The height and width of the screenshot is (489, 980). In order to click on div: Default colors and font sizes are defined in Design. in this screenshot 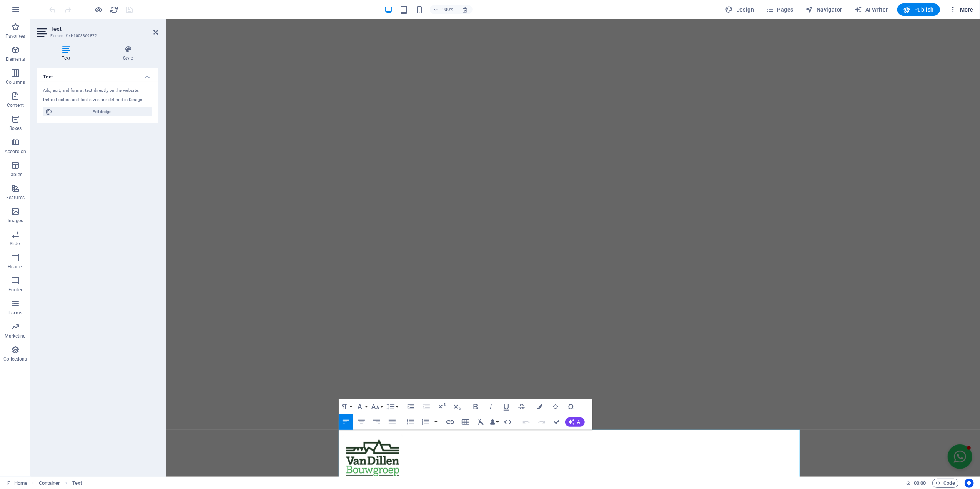, I will do `click(97, 100)`.